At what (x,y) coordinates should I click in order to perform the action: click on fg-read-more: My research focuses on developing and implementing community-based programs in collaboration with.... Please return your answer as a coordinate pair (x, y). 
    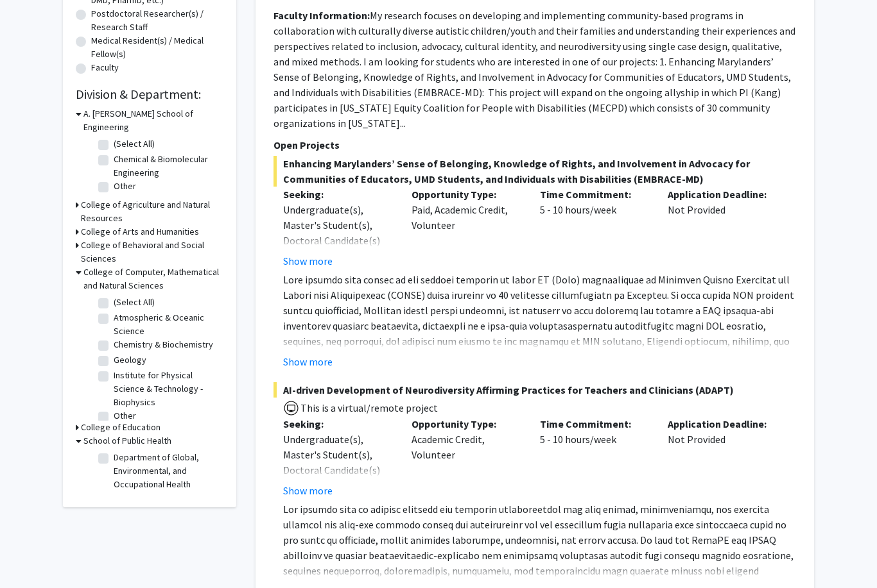
    Looking at the image, I should click on (534, 69).